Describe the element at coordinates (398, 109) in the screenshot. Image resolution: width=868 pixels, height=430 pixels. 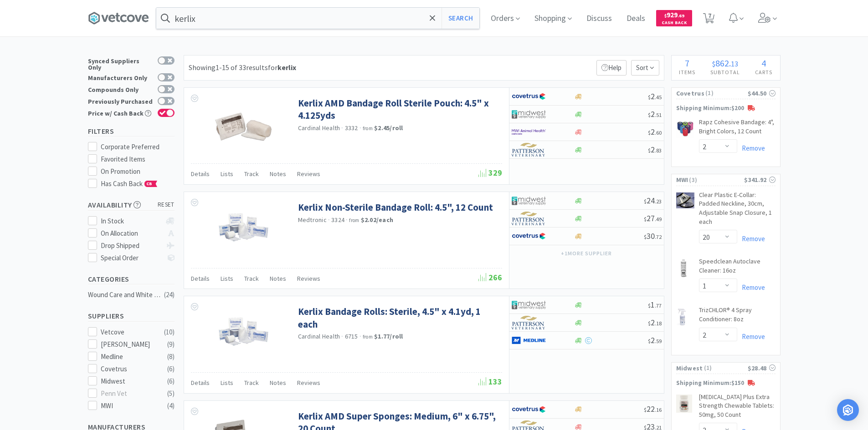
I see `a: Kerlix AMD Bandage Roll Sterile Pouch: 4.5" x 4.125yds` at that location.